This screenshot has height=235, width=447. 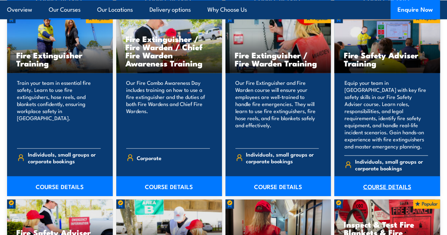 I want to click on p: Our Fire Extinguisher and Fire Warden course will ensure your employees are well-trained to handl..., so click(x=277, y=111).